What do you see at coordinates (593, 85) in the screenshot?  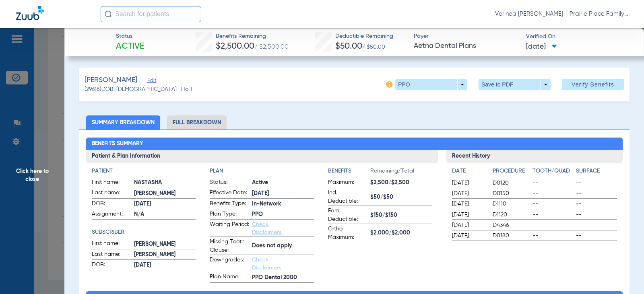 I see `span: Verify Benefits` at bounding box center [593, 85].